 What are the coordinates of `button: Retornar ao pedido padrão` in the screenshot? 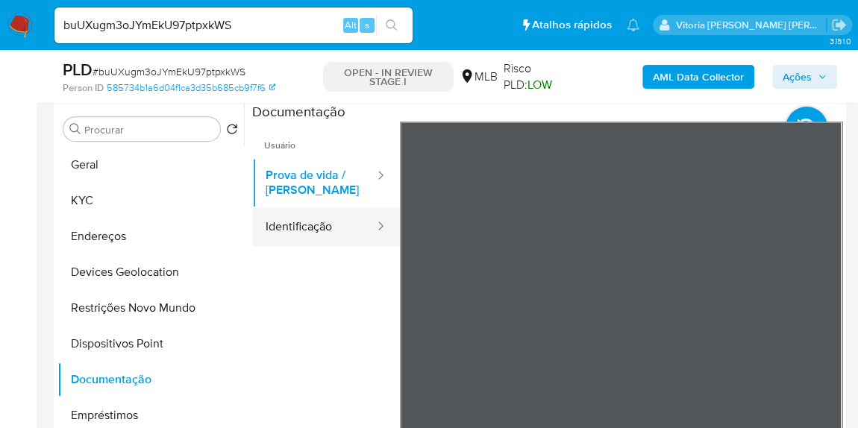 It's located at (232, 131).